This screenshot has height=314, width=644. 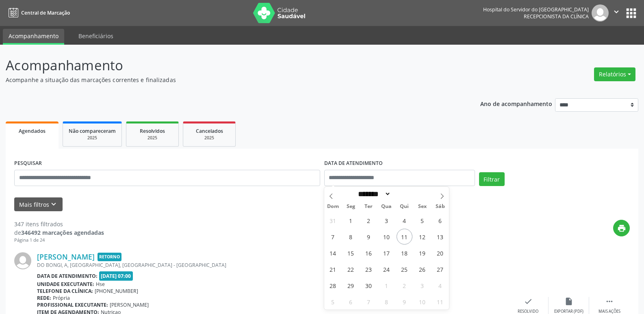 I want to click on span: Ter, so click(x=368, y=206).